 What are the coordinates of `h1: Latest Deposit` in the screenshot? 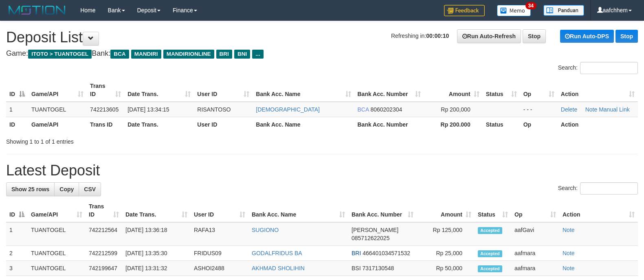 It's located at (322, 171).